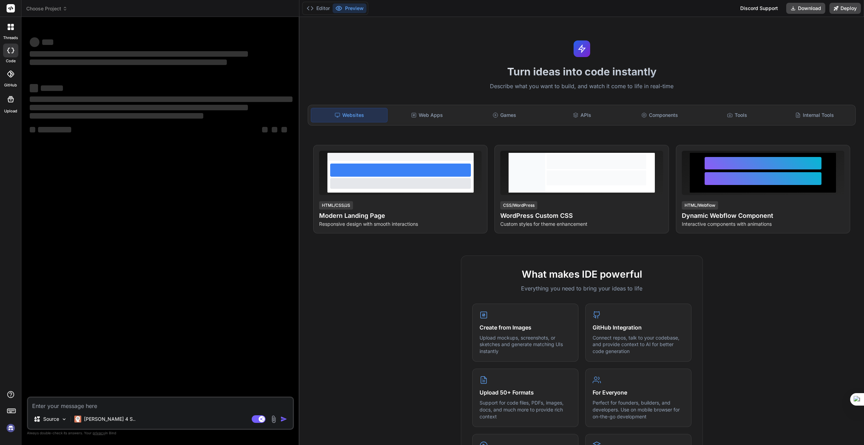  I want to click on img: attachment, so click(274, 419).